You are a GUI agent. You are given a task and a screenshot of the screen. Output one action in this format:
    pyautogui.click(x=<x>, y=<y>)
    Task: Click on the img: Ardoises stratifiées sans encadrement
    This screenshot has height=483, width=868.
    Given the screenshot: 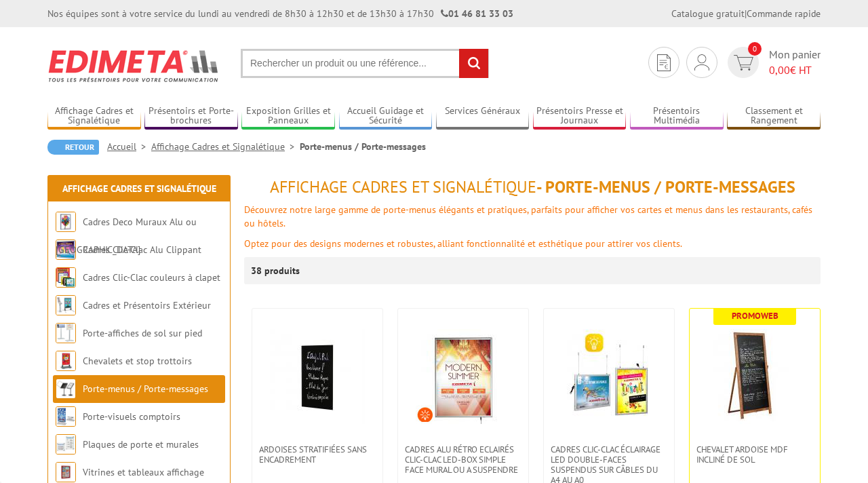 What is the action you would take?
    pyautogui.click(x=317, y=376)
    